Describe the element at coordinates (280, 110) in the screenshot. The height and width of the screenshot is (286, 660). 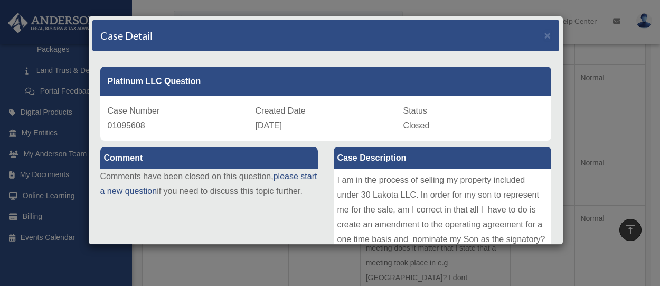
I see `span: Created Date` at that location.